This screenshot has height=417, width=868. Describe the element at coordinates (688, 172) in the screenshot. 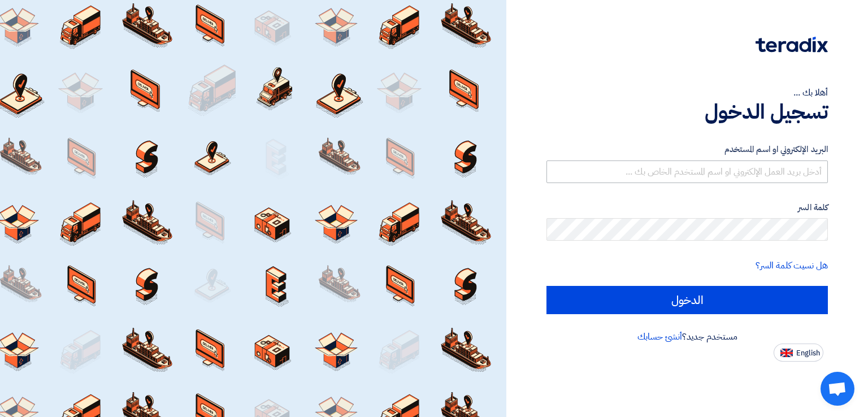

I see `input: أدخل بريد العمل الإلكتروني او اسم المستخدم الخاص بك ...` at that location.